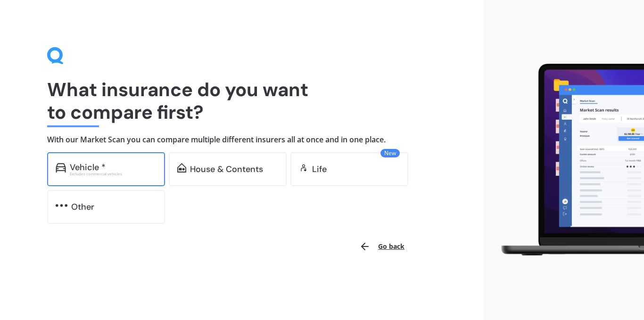 Image resolution: width=644 pixels, height=320 pixels. Describe the element at coordinates (61, 168) in the screenshot. I see `img: car.f15378c7a67c060ca3f3.svg` at that location.